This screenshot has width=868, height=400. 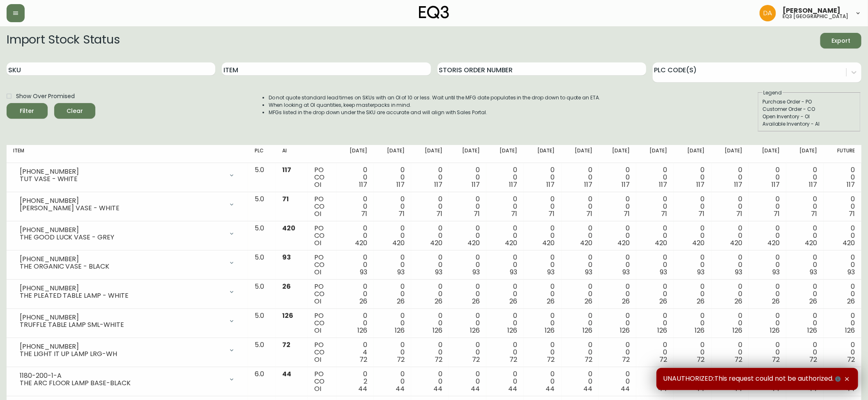 What do you see at coordinates (287, 374) in the screenshot?
I see `span: 44` at bounding box center [287, 374].